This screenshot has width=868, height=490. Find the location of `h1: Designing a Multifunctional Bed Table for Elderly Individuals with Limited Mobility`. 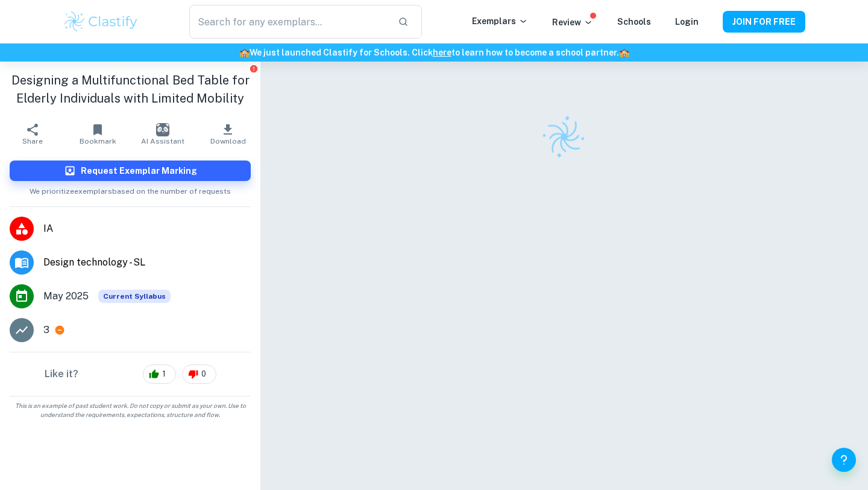

h1: Designing a Multifunctional Bed Table for Elderly Individuals with Limited Mobility is located at coordinates (130, 90).